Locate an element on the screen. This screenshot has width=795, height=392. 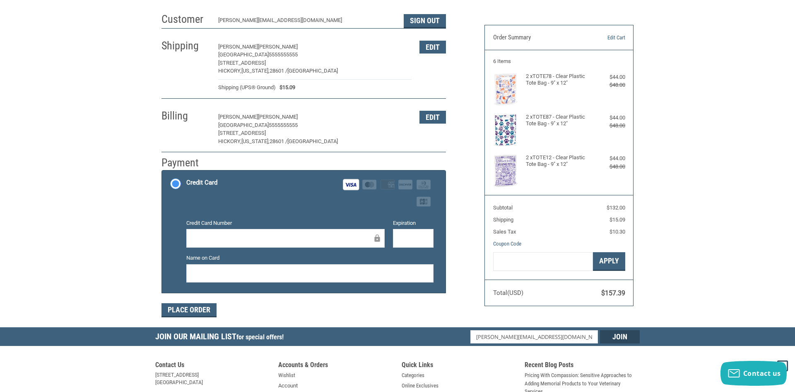
h5: Quick Links is located at coordinates (459, 365).